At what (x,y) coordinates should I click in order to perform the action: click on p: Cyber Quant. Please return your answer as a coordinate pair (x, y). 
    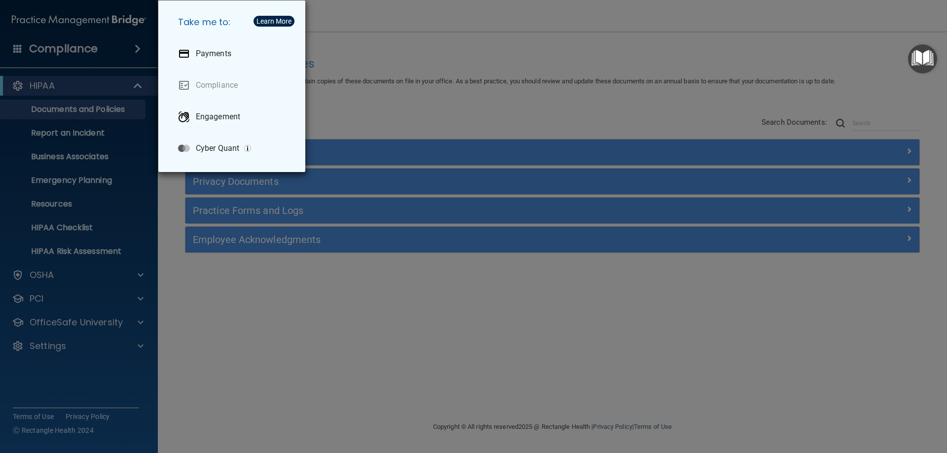
    Looking at the image, I should click on (217, 148).